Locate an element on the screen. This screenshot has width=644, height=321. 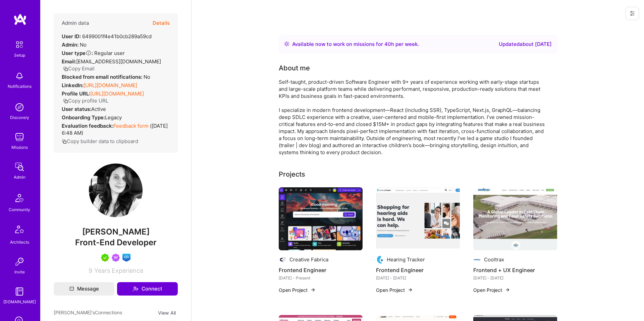
strong: User ID: is located at coordinates (71, 36).